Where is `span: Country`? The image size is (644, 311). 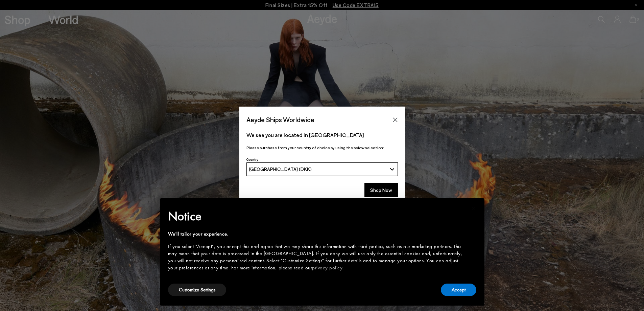 span: Country is located at coordinates (252, 160).